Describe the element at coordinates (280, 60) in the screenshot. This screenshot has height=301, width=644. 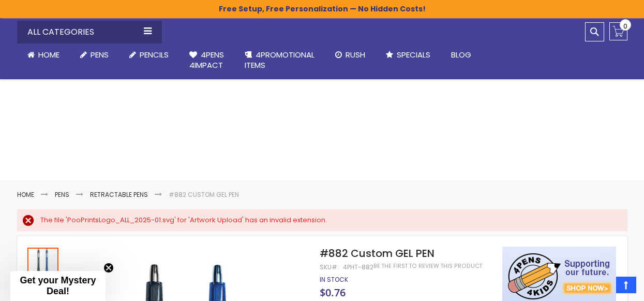
I see `a: 4PROMOTIONALITEMS` at that location.